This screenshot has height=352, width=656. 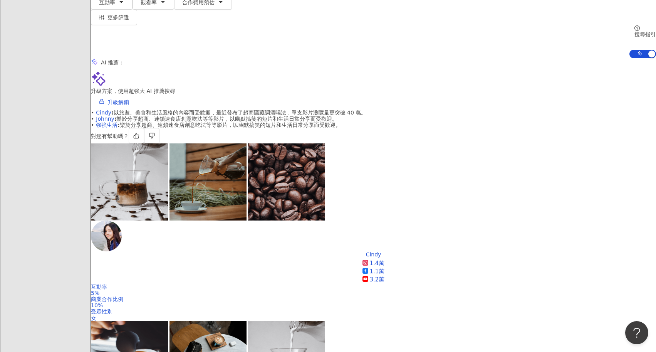 What do you see at coordinates (637, 28) in the screenshot?
I see `span: question-circle` at bounding box center [637, 28].